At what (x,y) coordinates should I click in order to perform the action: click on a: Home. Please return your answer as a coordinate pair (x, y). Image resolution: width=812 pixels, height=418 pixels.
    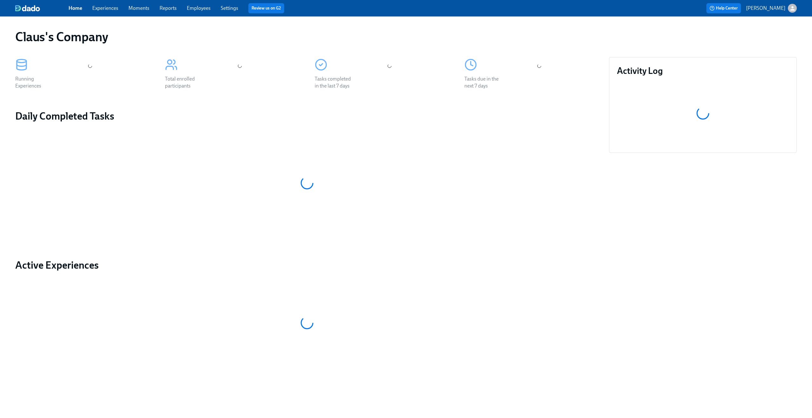
    Looking at the image, I should click on (75, 8).